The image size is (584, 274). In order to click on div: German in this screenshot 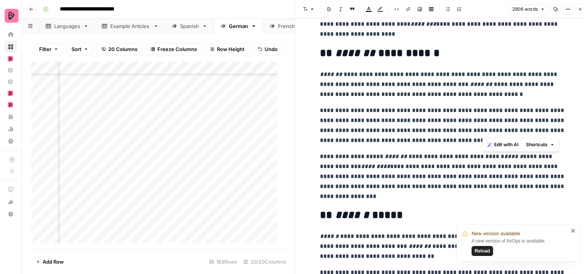, I will do `click(238, 26)`.